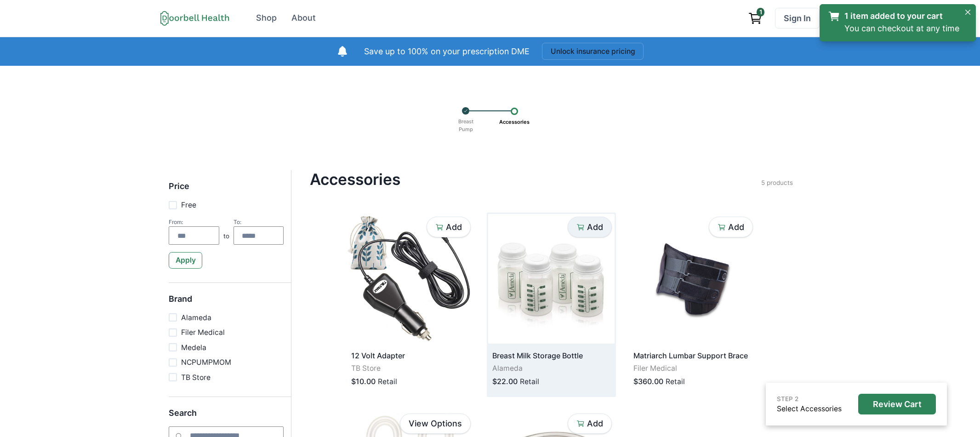 This screenshot has height=437, width=980. Describe the element at coordinates (535, 179) in the screenshot. I see `h4: Accessories` at that location.